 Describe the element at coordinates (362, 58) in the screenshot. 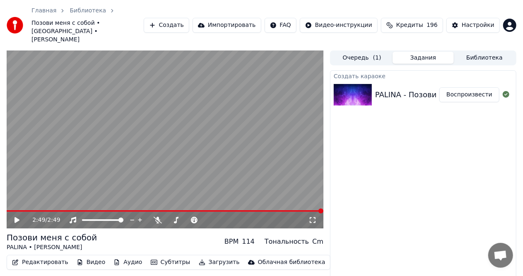

I see `button: Очередь` at that location.